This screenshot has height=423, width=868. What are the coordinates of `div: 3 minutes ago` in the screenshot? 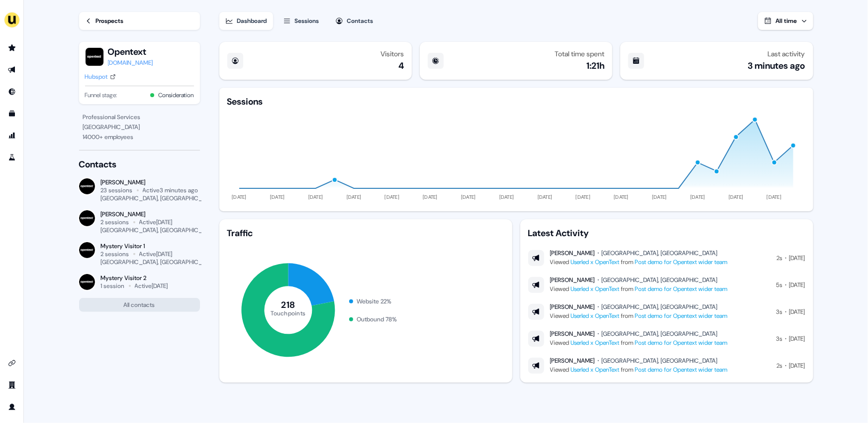 It's located at (777, 66).